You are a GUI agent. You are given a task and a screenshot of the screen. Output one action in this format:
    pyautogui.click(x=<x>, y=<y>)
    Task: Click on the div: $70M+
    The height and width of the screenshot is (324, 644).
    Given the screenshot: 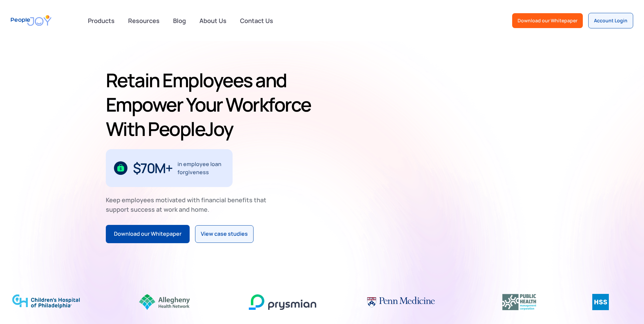 What is the action you would take?
    pyautogui.click(x=152, y=168)
    